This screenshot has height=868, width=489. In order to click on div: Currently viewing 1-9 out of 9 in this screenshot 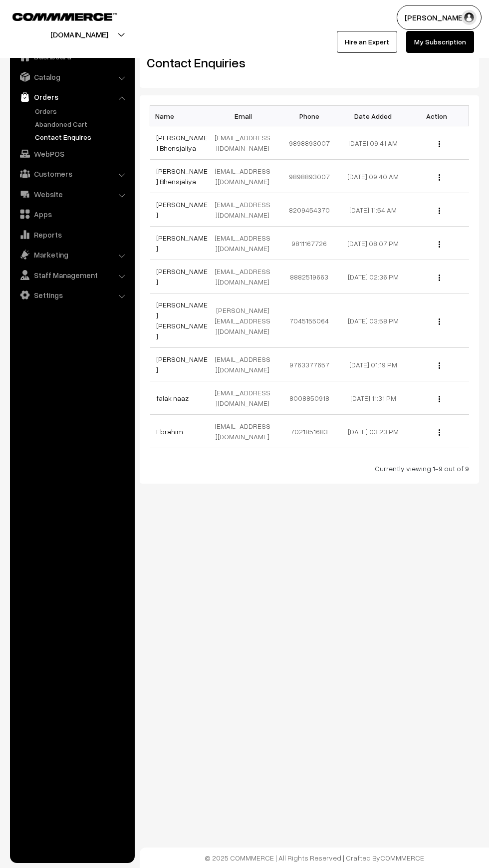, I will do `click(310, 468)`.